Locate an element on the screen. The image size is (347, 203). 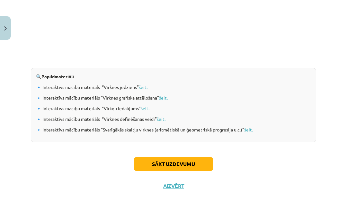
button: Sākt uzdevumu is located at coordinates (174, 164).